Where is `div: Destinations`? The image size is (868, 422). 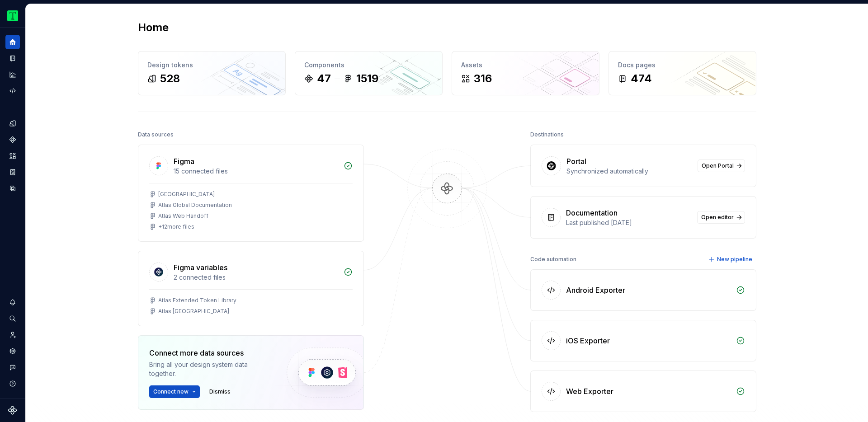
div: Destinations is located at coordinates (547, 135).